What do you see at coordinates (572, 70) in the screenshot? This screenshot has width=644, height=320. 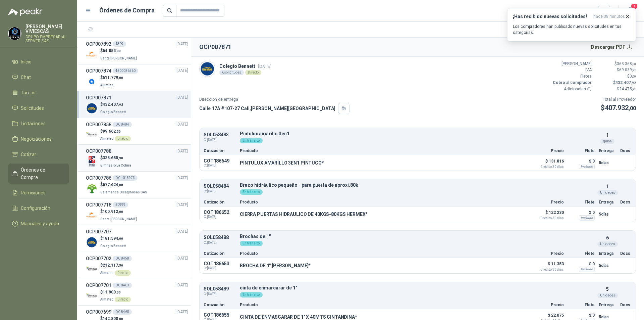 I see `p: IVA` at bounding box center [572, 70].